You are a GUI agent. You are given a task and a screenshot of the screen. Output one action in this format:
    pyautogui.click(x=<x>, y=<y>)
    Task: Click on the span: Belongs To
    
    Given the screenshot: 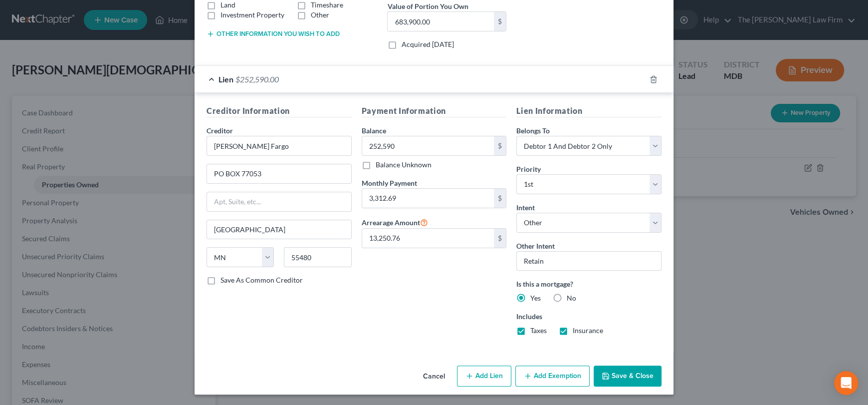 What is the action you would take?
    pyautogui.click(x=533, y=131)
    